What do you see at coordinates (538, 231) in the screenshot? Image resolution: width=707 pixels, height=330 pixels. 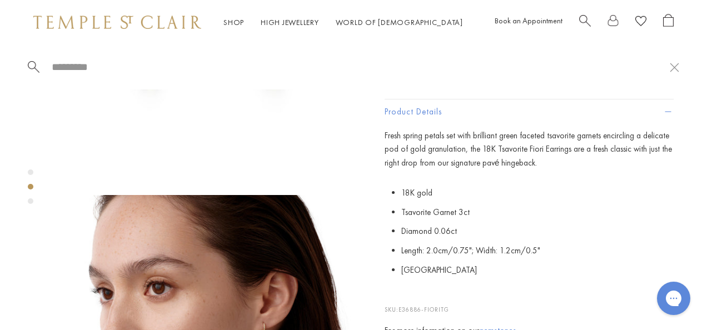 I see `li: Diamond 0.06ct` at bounding box center [538, 231].